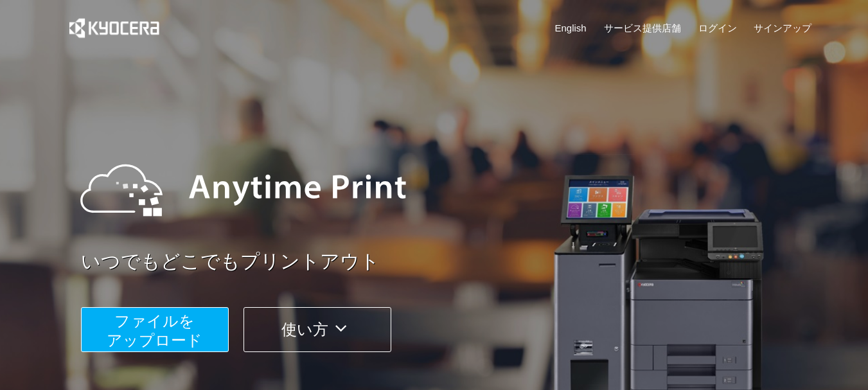 The width and height of the screenshot is (868, 390). Describe the element at coordinates (782, 28) in the screenshot. I see `a: サインアップ` at that location.